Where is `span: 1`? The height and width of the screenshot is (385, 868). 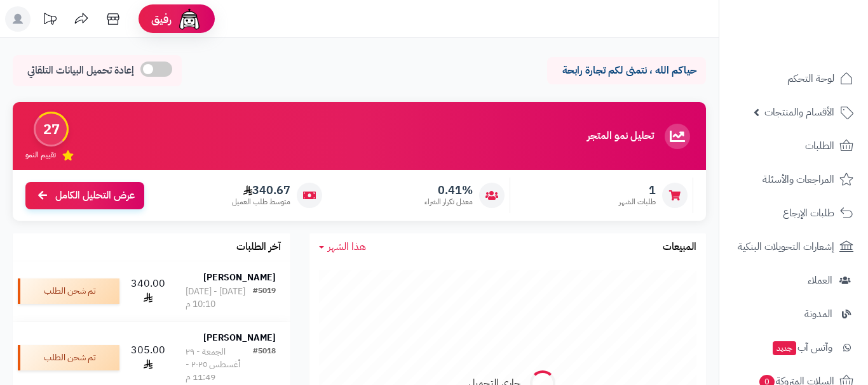 span: 1 is located at coordinates (637, 190).